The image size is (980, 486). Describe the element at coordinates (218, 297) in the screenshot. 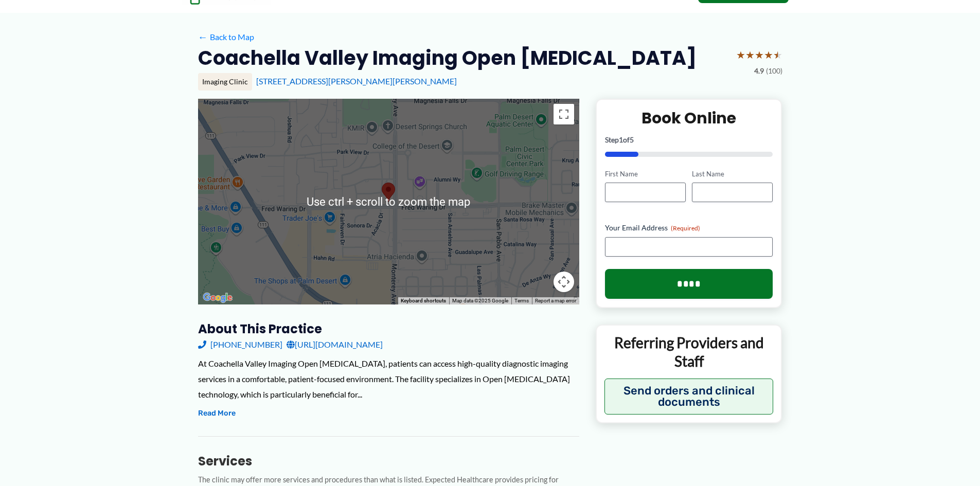

I see `img: Google` at that location.